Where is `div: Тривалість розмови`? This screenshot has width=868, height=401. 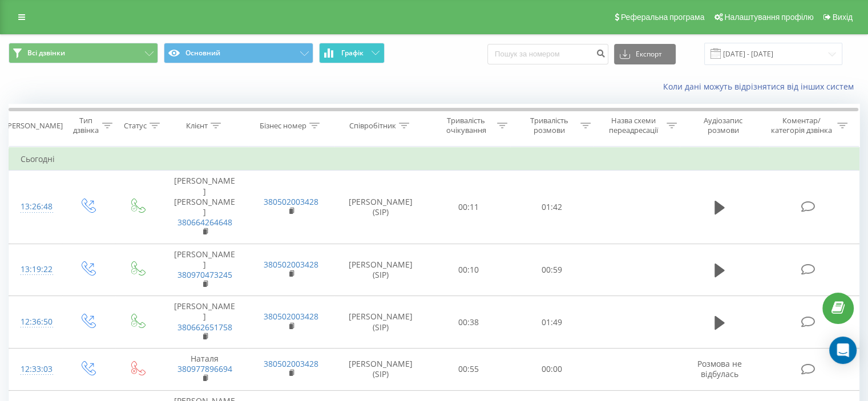
div: Тривалість розмови is located at coordinates (549, 126).